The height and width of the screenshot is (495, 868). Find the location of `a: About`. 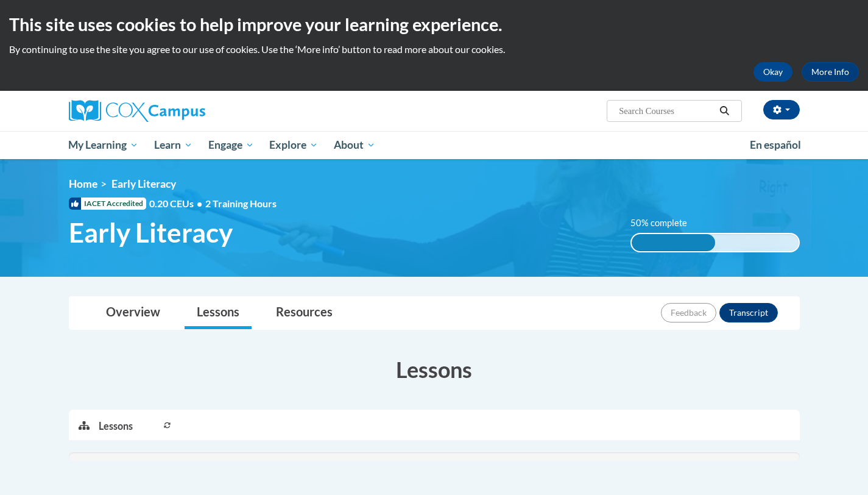

a: About is located at coordinates (355, 145).